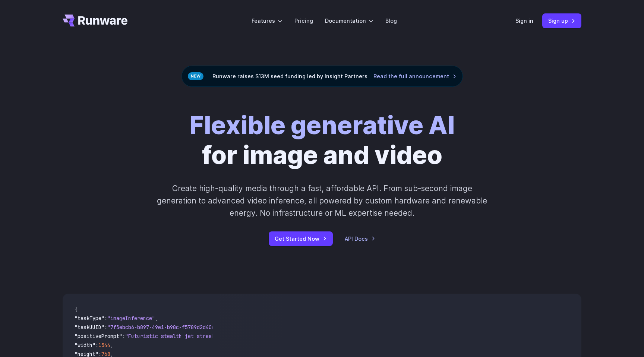 The height and width of the screenshot is (357, 644). Describe the element at coordinates (304, 20) in the screenshot. I see `a: Pricing` at that location.